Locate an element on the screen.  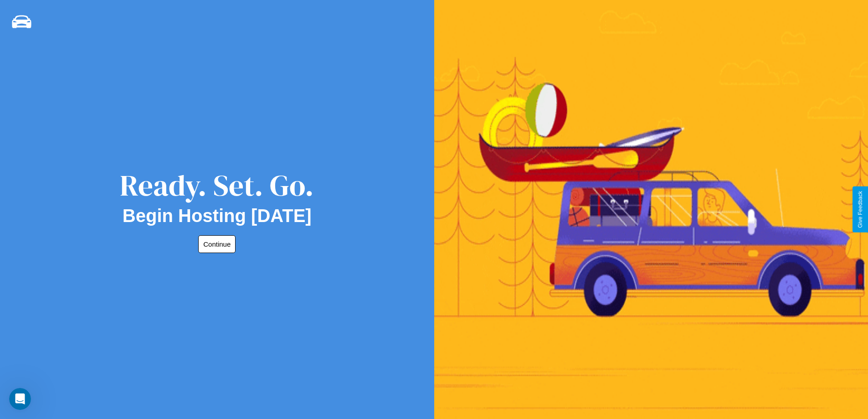
div: Give Feedback is located at coordinates (861, 209).